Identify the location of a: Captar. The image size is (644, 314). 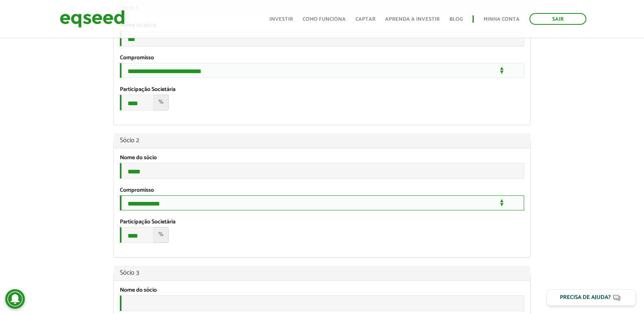
(366, 19).